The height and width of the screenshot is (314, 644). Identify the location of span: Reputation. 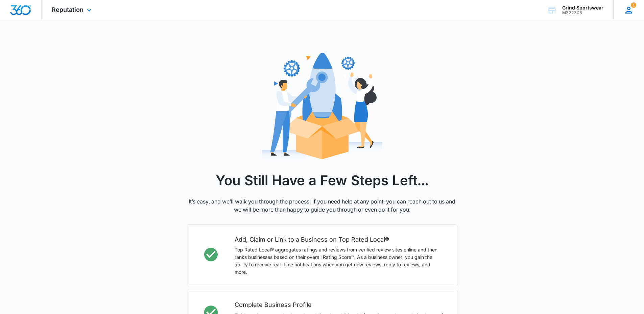
(68, 10).